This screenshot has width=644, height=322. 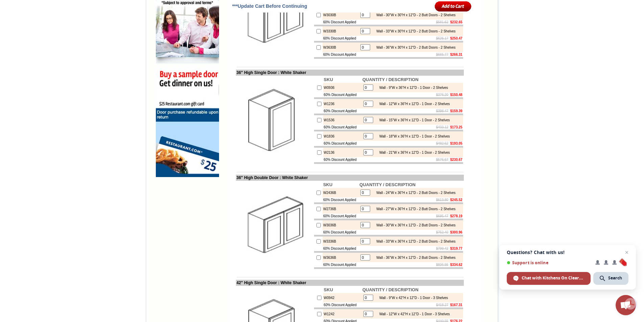 What do you see at coordinates (456, 248) in the screenshot?
I see `b: $319.77` at bounding box center [456, 248].